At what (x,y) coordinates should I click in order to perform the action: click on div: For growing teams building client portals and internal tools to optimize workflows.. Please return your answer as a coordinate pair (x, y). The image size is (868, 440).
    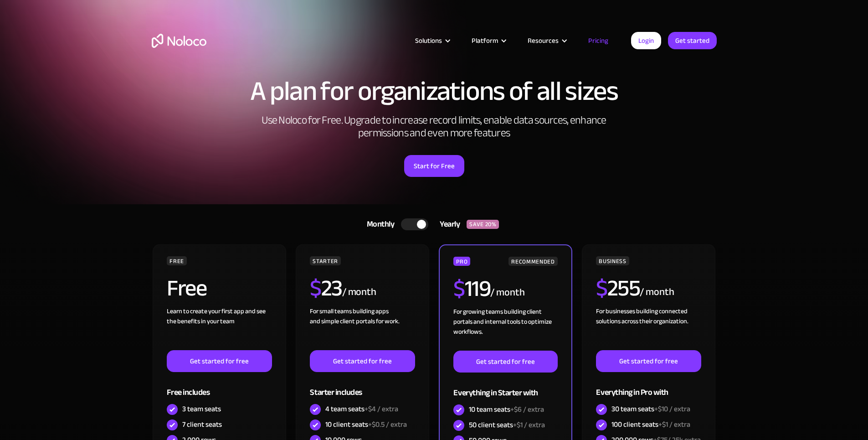
    Looking at the image, I should click on (505, 329).